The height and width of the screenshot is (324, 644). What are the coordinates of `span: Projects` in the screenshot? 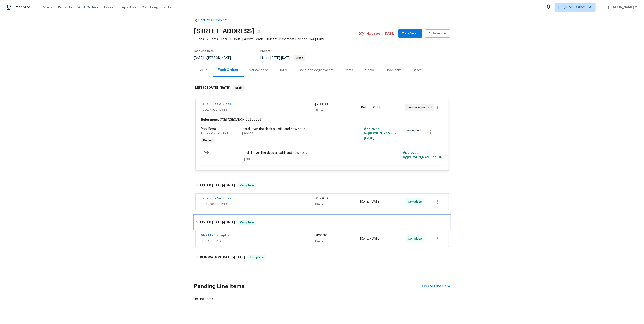 It's located at (65, 7).